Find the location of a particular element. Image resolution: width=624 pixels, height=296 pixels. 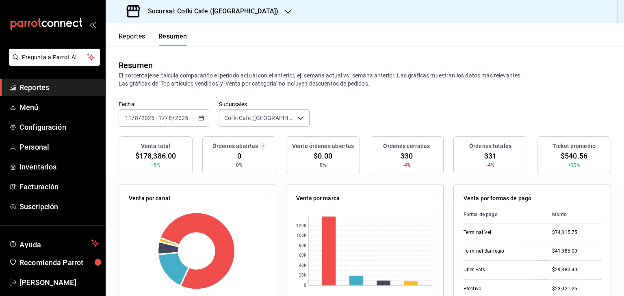

span: $0.00 is located at coordinates (323, 156).